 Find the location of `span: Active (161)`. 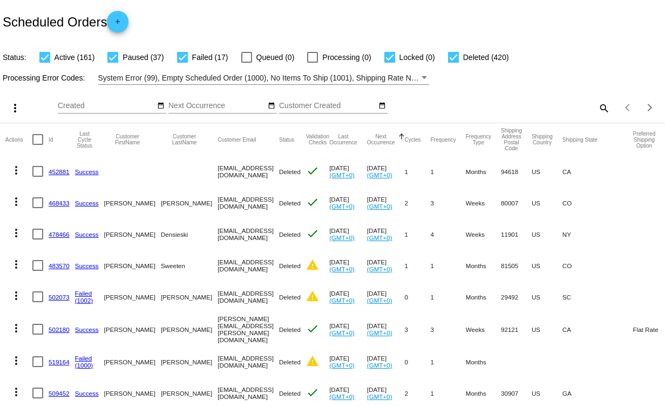

span: Active (161) is located at coordinates (75, 57).